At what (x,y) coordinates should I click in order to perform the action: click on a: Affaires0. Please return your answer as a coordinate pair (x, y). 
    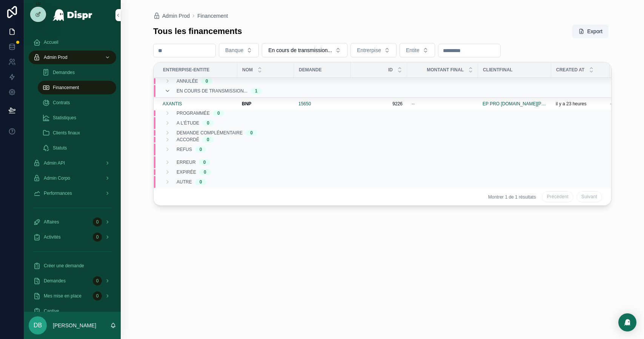
    Looking at the image, I should click on (73, 222).